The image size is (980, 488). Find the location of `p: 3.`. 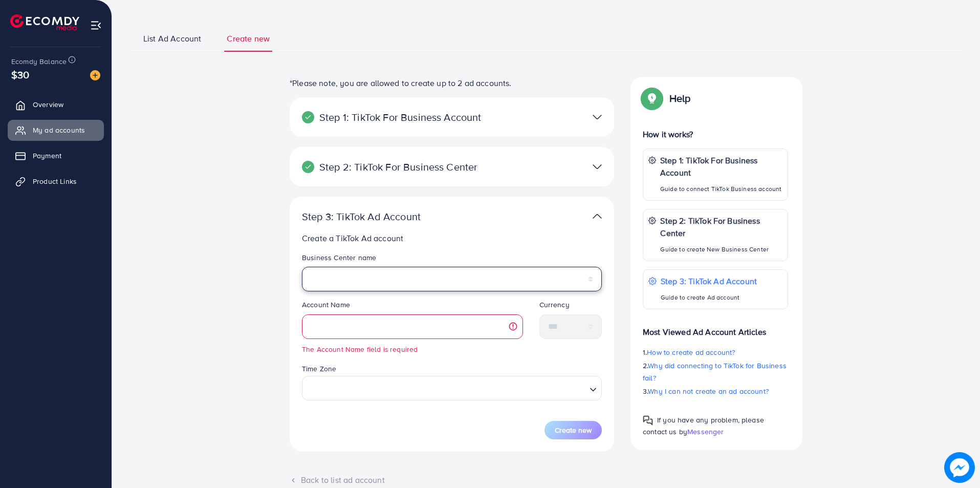

p: 3. is located at coordinates (716, 391).